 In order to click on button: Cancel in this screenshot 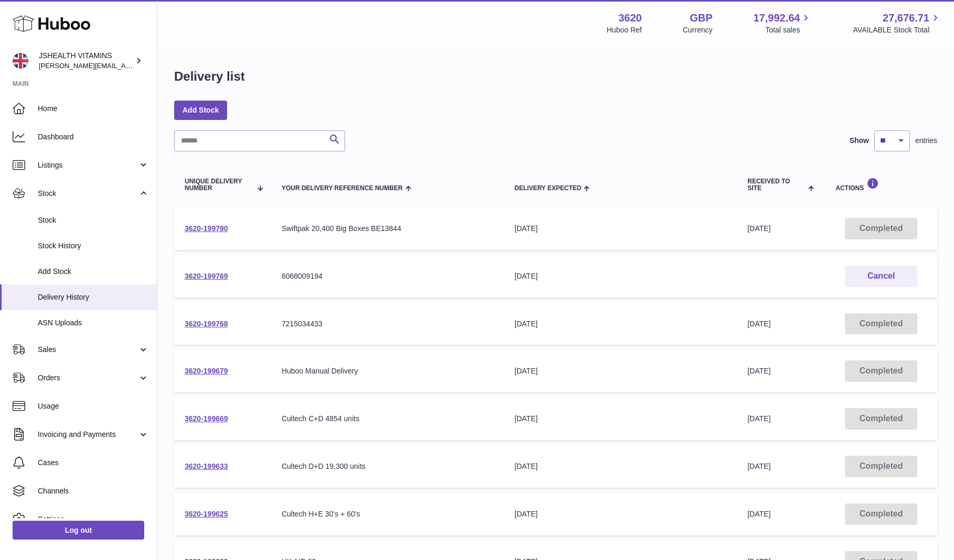, I will do `click(881, 277)`.